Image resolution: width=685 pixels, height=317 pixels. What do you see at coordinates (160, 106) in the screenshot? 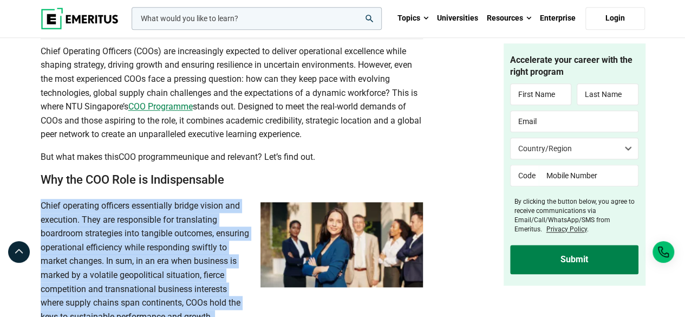
I see `a: COO Programme` at bounding box center [160, 106].